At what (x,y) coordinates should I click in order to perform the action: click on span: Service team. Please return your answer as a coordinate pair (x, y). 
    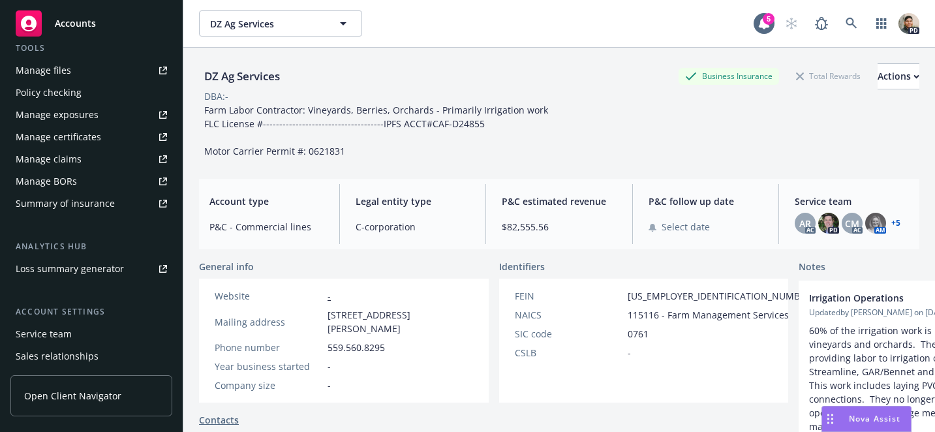
    Looking at the image, I should click on (852, 201).